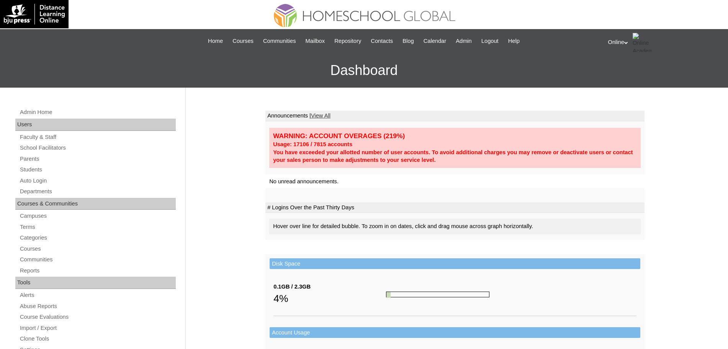 This screenshot has height=349, width=728. I want to click on a: Abuse Reports, so click(97, 306).